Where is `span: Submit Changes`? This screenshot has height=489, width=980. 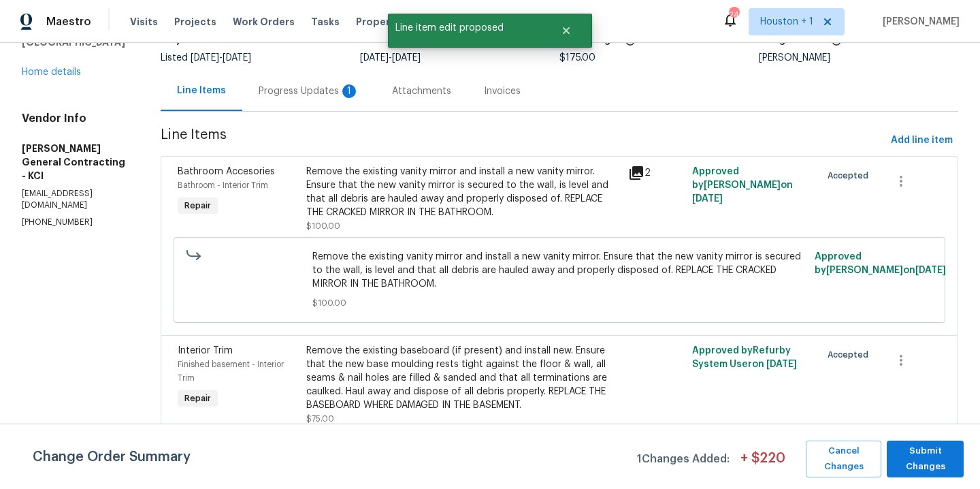
span: Submit Changes is located at coordinates (925, 459).